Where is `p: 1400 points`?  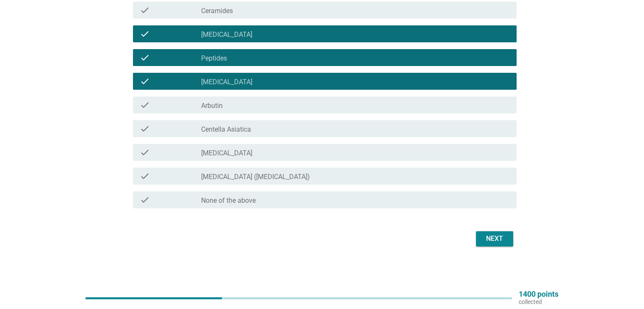
p: 1400 points is located at coordinates (538, 294).